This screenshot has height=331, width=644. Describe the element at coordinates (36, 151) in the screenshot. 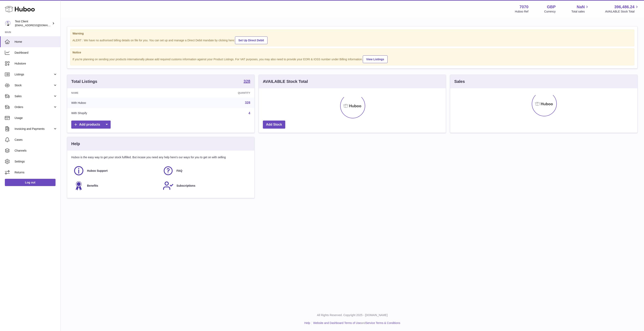

I see `span: Channels` at that location.